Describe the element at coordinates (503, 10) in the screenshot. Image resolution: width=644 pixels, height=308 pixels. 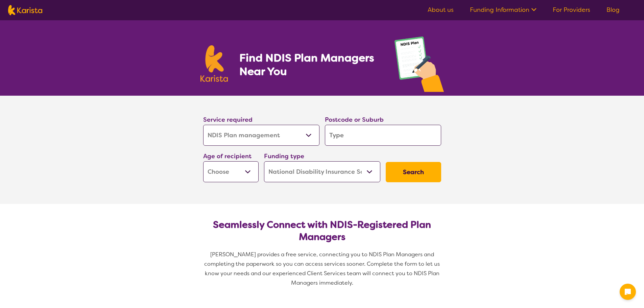
I see `a: Funding Information` at that location.